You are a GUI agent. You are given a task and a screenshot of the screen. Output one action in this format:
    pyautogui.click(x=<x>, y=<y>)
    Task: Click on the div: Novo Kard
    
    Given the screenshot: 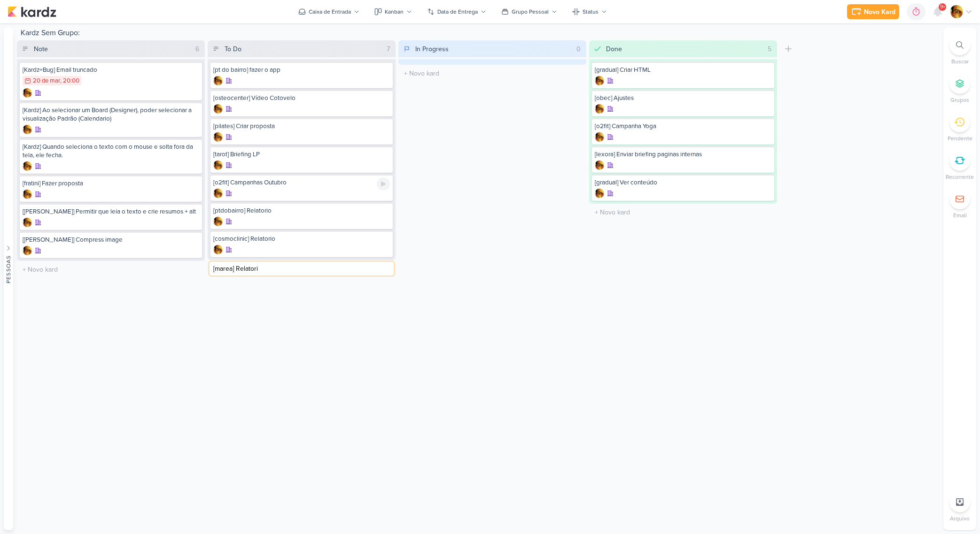 What is the action you would take?
    pyautogui.click(x=880, y=12)
    